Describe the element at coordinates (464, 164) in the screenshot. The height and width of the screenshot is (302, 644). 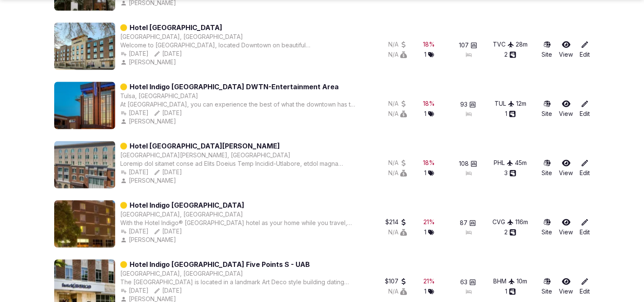
I see `span: 108` at that location.